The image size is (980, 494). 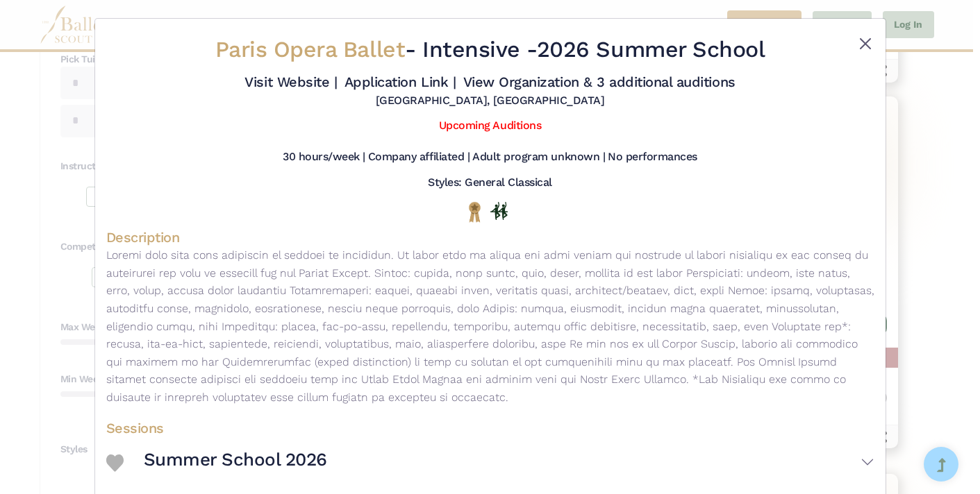 I want to click on h4: Description, so click(x=490, y=237).